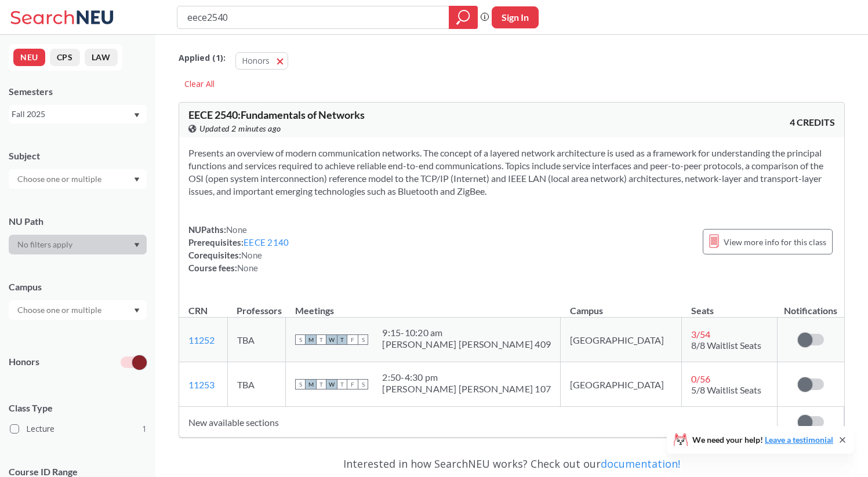 The height and width of the screenshot is (477, 868). What do you see at coordinates (199, 84) in the screenshot?
I see `div: Clear All` at bounding box center [199, 84].